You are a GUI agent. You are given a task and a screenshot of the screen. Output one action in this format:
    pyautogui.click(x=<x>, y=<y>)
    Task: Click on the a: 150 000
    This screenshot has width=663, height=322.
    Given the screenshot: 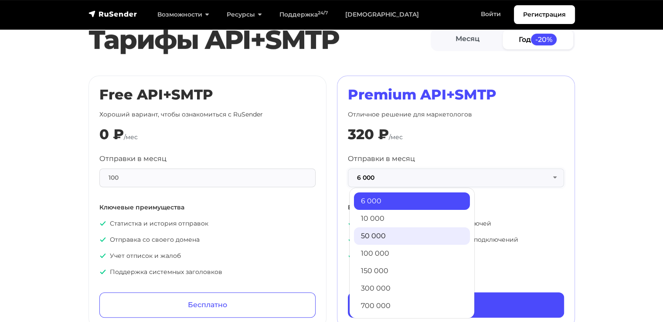 What is the action you would take?
    pyautogui.click(x=412, y=271)
    